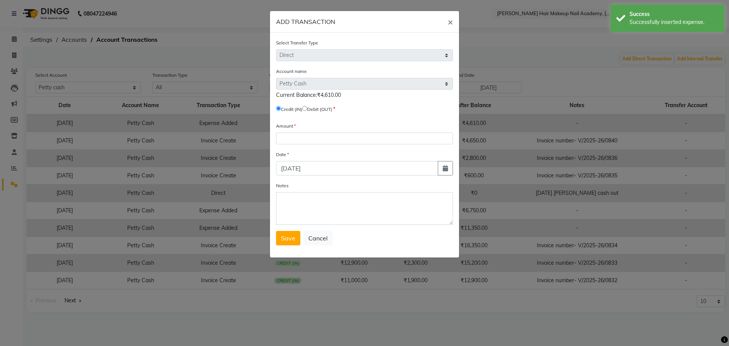 This screenshot has width=729, height=346. I want to click on label: Debit (OUT), so click(320, 109).